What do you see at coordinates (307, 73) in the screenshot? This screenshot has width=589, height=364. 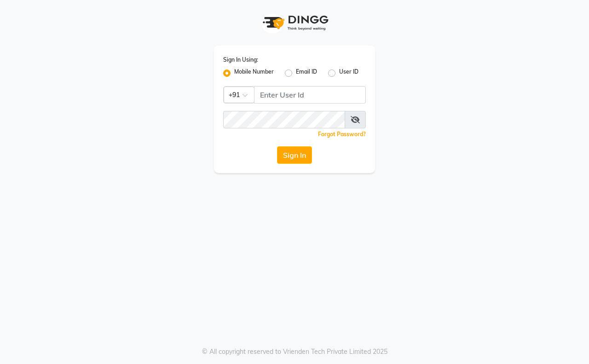 I see `label: Email ID` at bounding box center [307, 73].